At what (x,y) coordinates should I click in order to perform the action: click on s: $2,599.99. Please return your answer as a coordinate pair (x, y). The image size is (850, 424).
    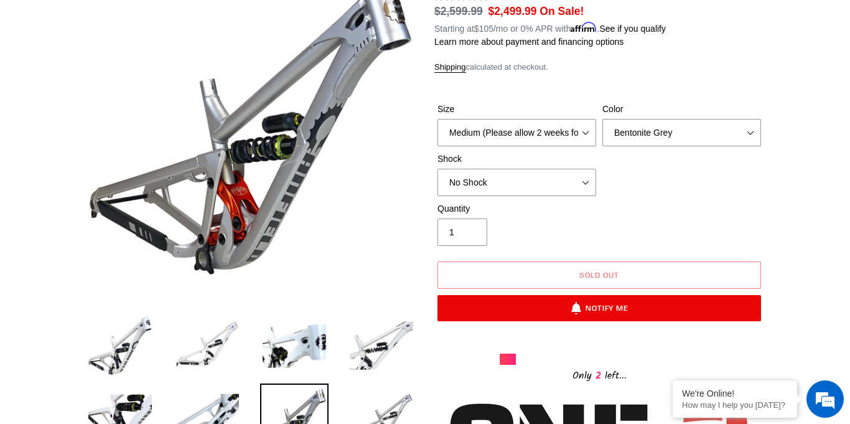
    Looking at the image, I should click on (459, 11).